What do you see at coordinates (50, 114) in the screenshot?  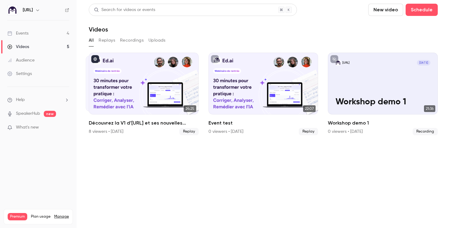 I see `span: new` at bounding box center [50, 114].